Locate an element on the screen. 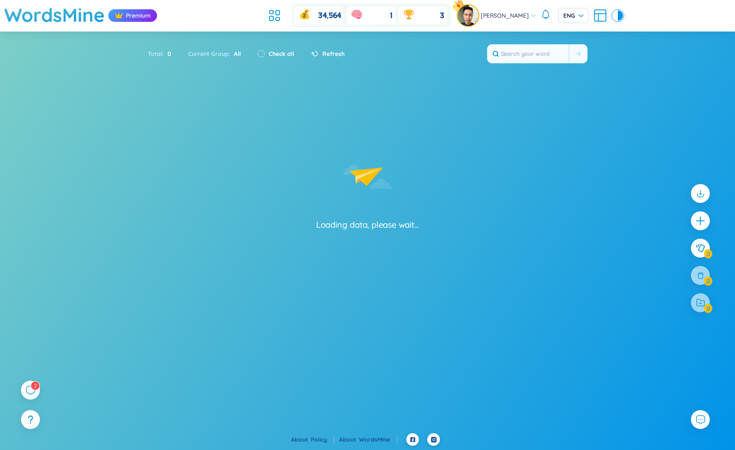 Image resolution: width=735 pixels, height=450 pixels. sup: 2 is located at coordinates (35, 385).